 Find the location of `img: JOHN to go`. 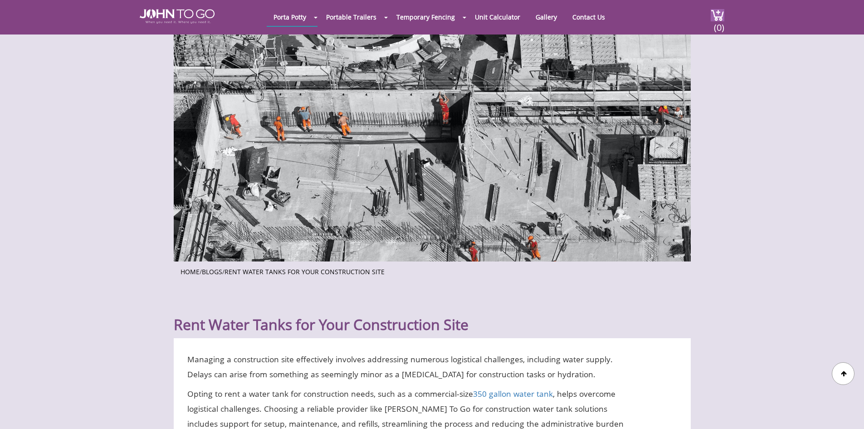

img: JOHN to go is located at coordinates (177, 16).